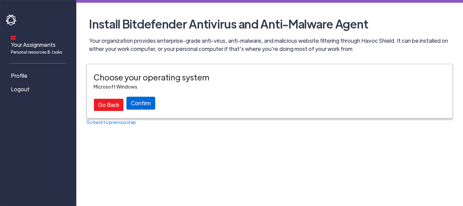 The image size is (463, 206). Describe the element at coordinates (271, 45) in the screenshot. I see `p: Your organization provides enterprise-grade anti-virus, anti-malware, and malicious website filte...` at that location.